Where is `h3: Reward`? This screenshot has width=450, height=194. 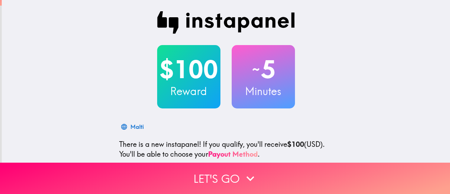 h3: Reward is located at coordinates (189, 91).